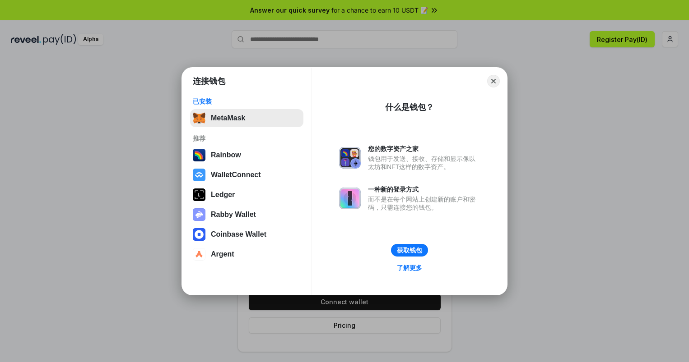  What do you see at coordinates (233, 215) in the screenshot?
I see `div: Rabby Wallet` at bounding box center [233, 215].